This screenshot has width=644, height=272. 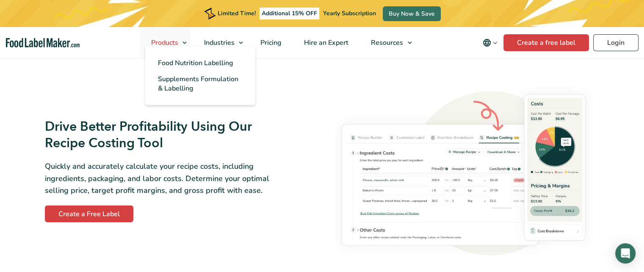 I want to click on h3: Drive Better Profitability Using Our Recipe Costing Tool, so click(x=167, y=135).